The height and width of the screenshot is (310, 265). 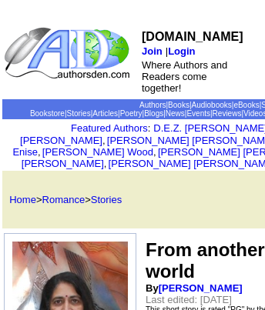 I want to click on a: Featured Authors, so click(x=109, y=128).